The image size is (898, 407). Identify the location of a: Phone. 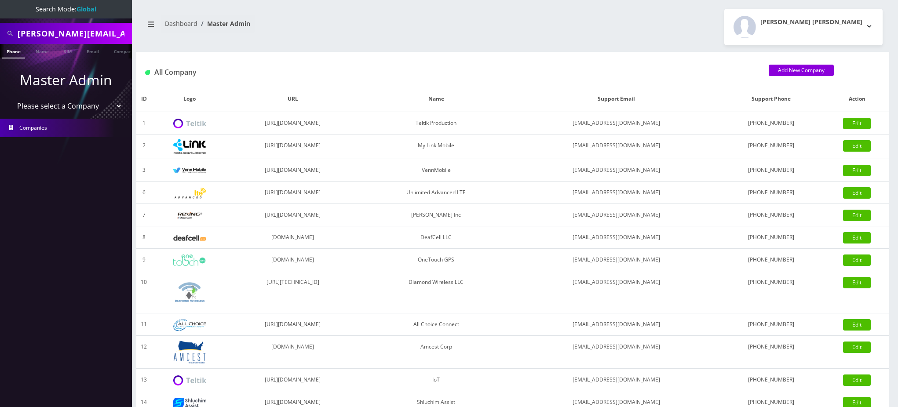
(14, 51).